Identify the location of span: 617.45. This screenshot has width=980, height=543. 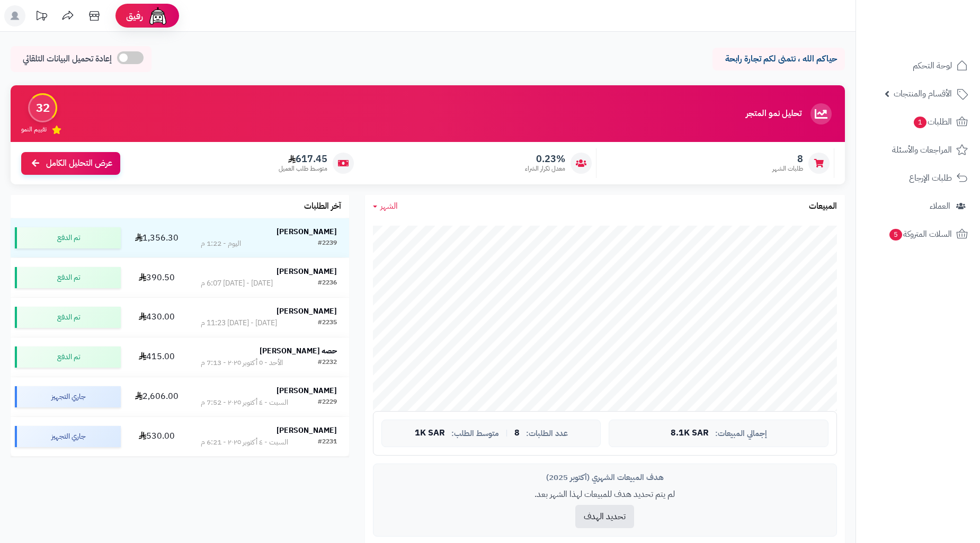
(303, 159).